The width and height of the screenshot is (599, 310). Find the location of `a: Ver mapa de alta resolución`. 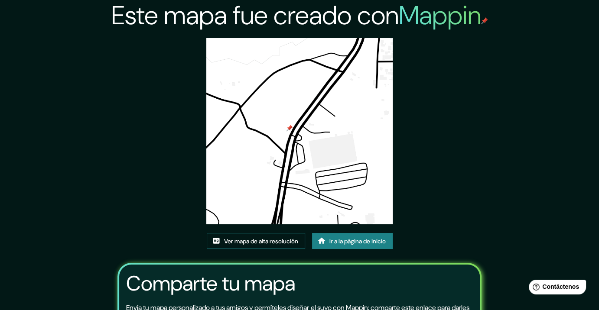

a: Ver mapa de alta resolución is located at coordinates (256, 241).